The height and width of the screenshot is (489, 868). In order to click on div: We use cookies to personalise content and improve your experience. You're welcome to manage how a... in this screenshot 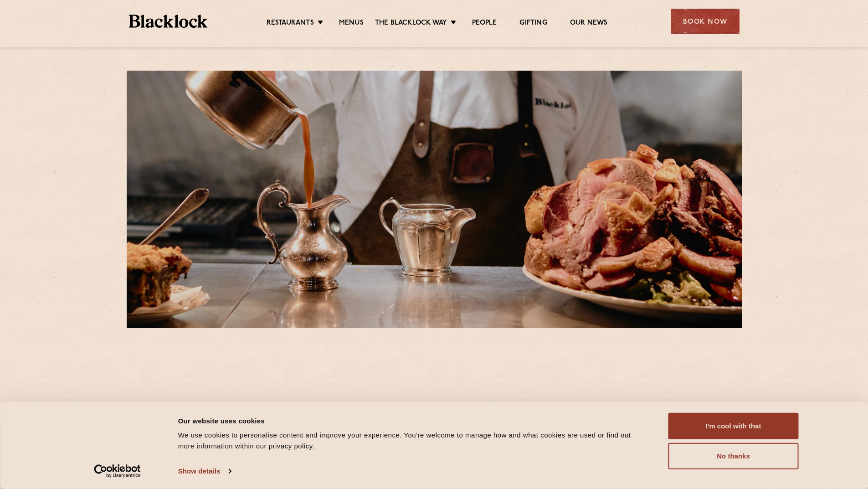, I will do `click(413, 440)`.